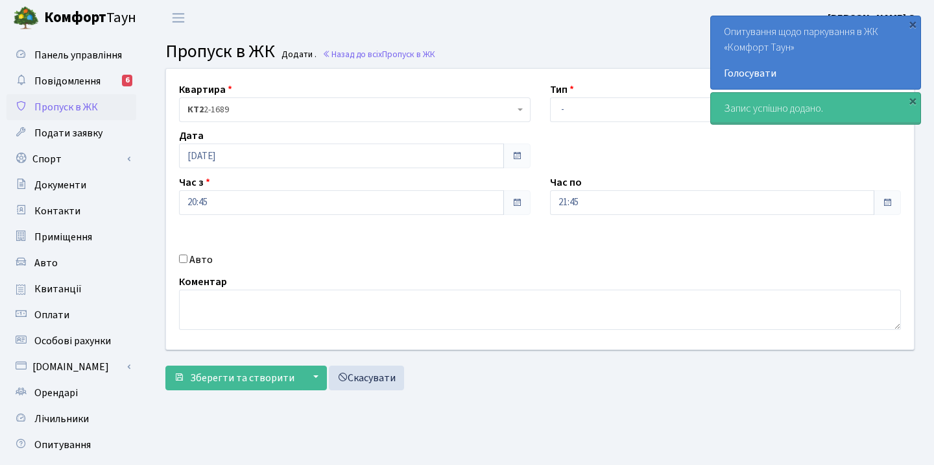 This screenshot has width=934, height=465. What do you see at coordinates (56, 393) in the screenshot?
I see `span: Орендарі` at bounding box center [56, 393].